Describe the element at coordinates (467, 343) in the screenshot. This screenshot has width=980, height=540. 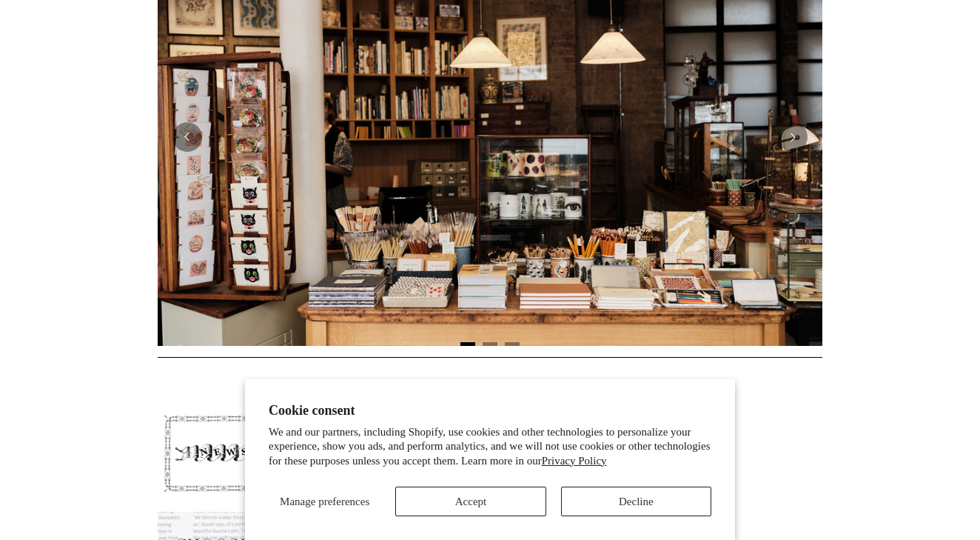
I see `button: Page 1` at that location.